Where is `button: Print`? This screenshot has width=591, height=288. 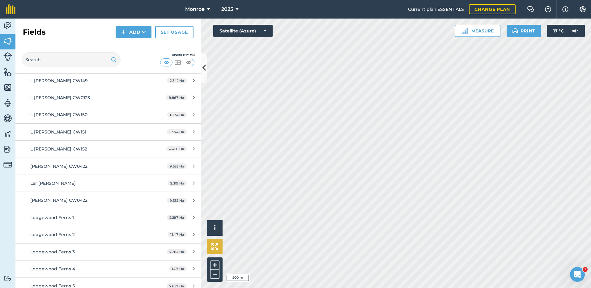 button: Print is located at coordinates (524, 31).